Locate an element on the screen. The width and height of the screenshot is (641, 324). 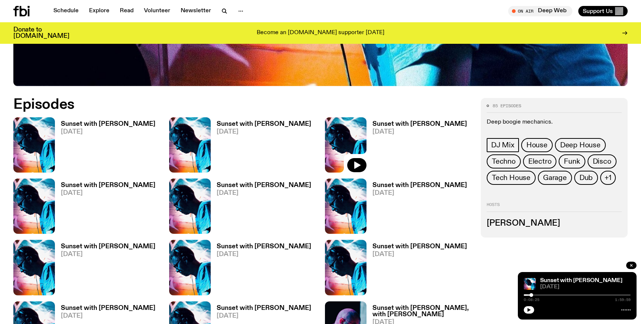
a: House is located at coordinates (537, 145).